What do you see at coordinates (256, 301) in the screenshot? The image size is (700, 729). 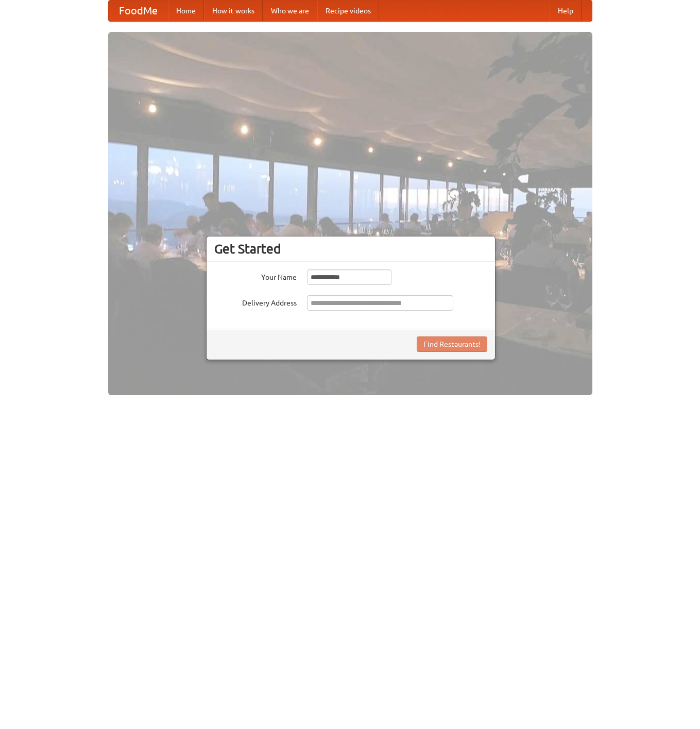 I see `label: Delivery Address` at bounding box center [256, 301].